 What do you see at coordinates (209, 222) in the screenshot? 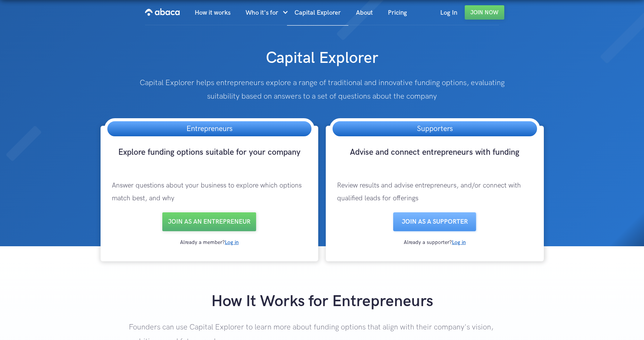
I see `a: Join as an entrepreneur` at bounding box center [209, 222].